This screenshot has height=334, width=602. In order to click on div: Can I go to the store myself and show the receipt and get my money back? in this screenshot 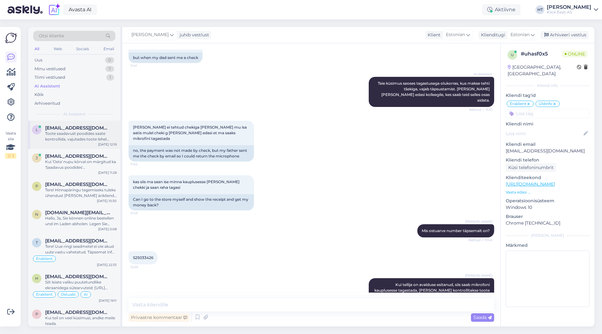, I will do `click(191, 202)`.